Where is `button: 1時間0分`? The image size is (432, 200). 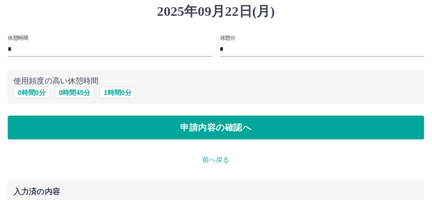 button: 1時間0分 is located at coordinates (118, 93).